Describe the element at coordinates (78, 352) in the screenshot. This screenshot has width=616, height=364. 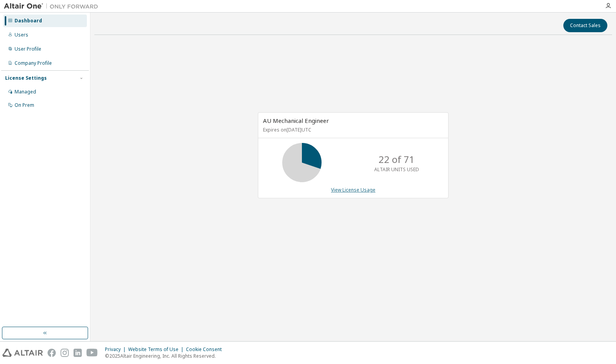
I see `img: linkedin.svg` at that location.